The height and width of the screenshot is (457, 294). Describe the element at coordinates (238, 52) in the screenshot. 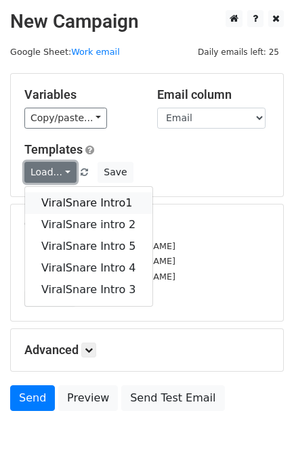

I see `span: Daily emails left: 25` at that location.